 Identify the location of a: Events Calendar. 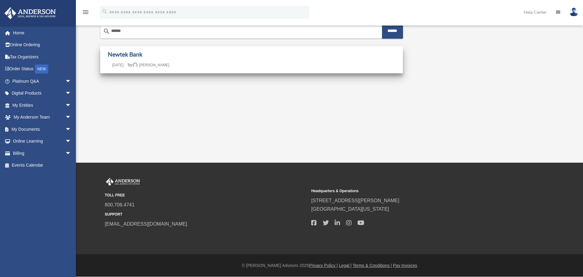
(42, 165).